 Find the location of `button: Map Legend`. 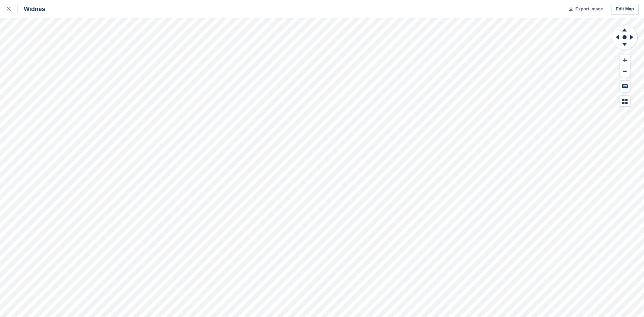

button: Map Legend is located at coordinates (625, 101).